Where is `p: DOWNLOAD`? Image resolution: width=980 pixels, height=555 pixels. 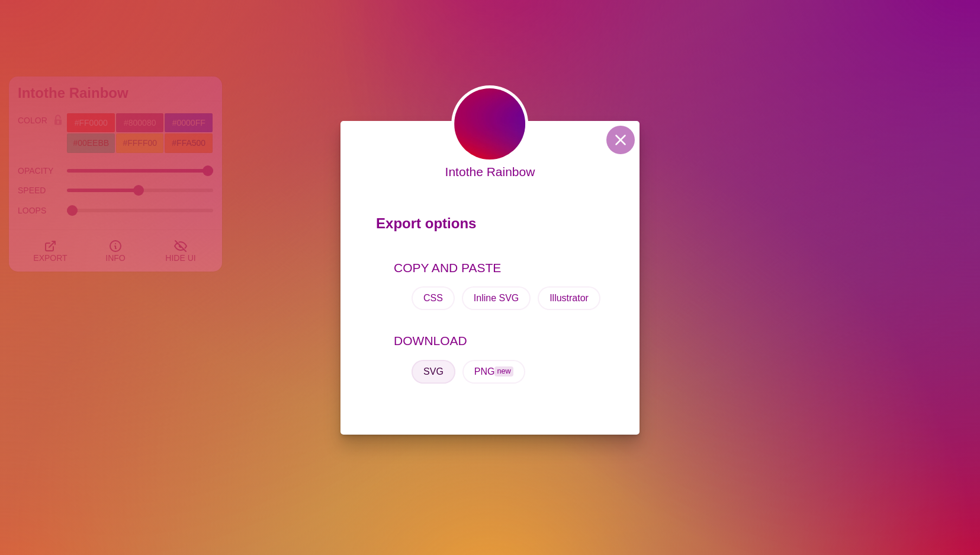
p: DOWNLOAD is located at coordinates (499, 341).